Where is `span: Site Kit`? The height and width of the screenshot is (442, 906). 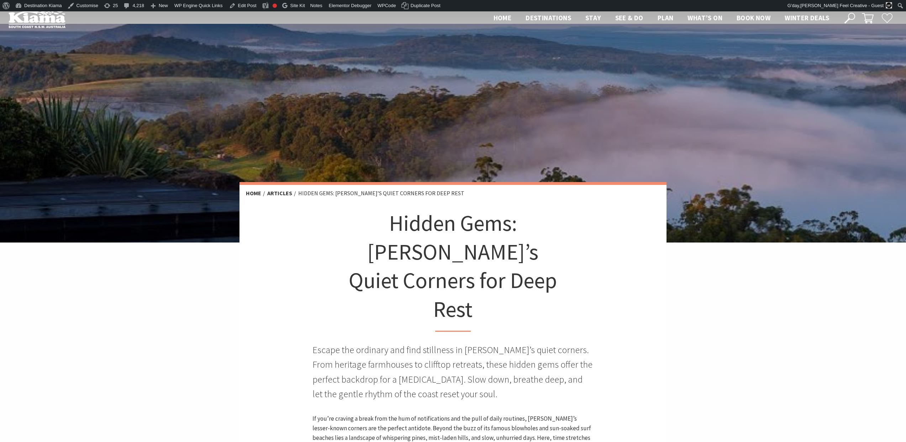 span: Site Kit is located at coordinates (297, 5).